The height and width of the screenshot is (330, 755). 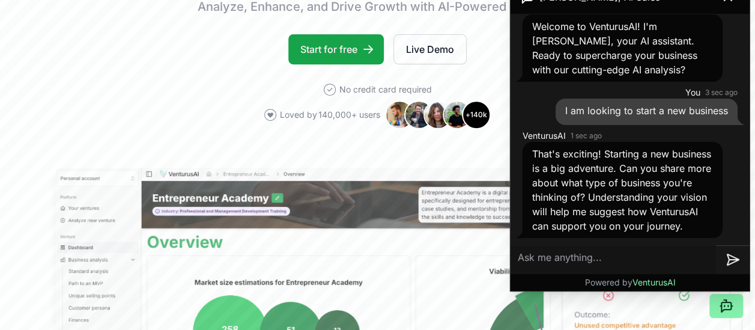 What do you see at coordinates (457, 115) in the screenshot?
I see `img: Avatar 4` at bounding box center [457, 115].